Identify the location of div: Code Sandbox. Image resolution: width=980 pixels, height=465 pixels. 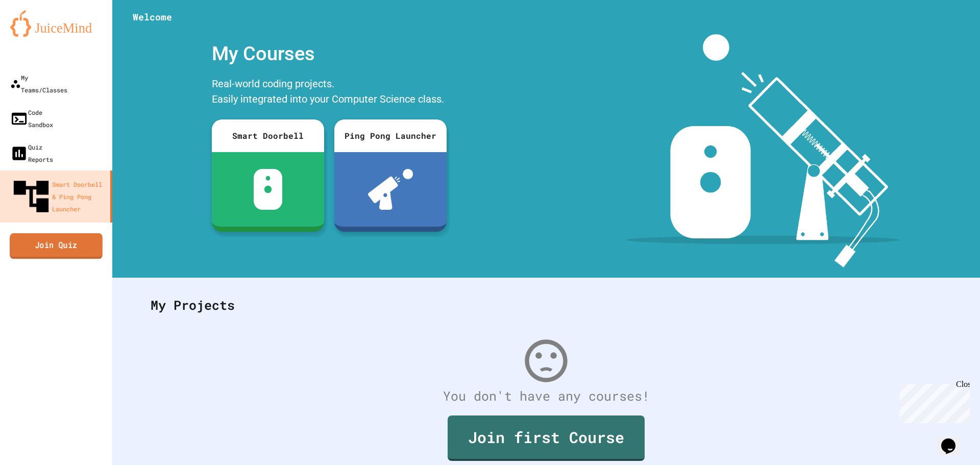
(32, 118).